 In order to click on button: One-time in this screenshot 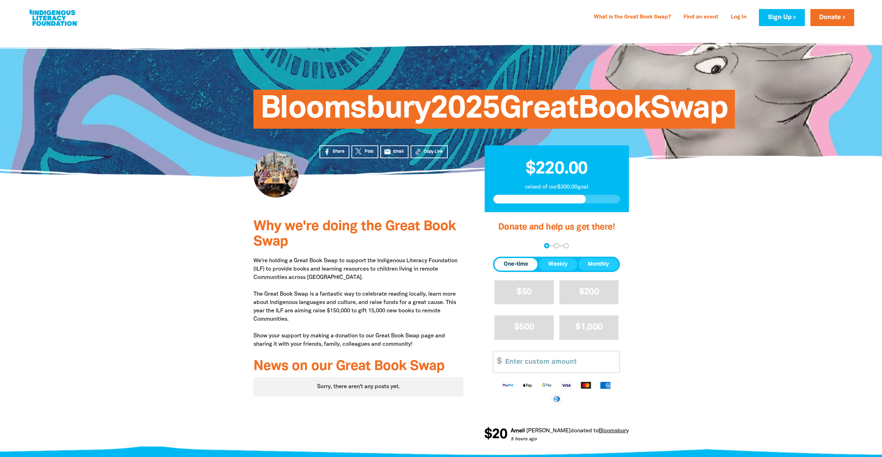, I will do `click(516, 264)`.